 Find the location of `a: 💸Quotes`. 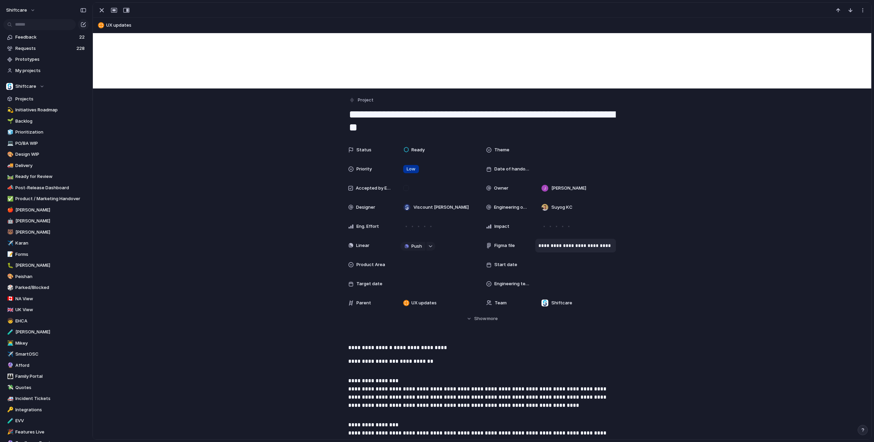

a: 💸Quotes is located at coordinates (46, 387).